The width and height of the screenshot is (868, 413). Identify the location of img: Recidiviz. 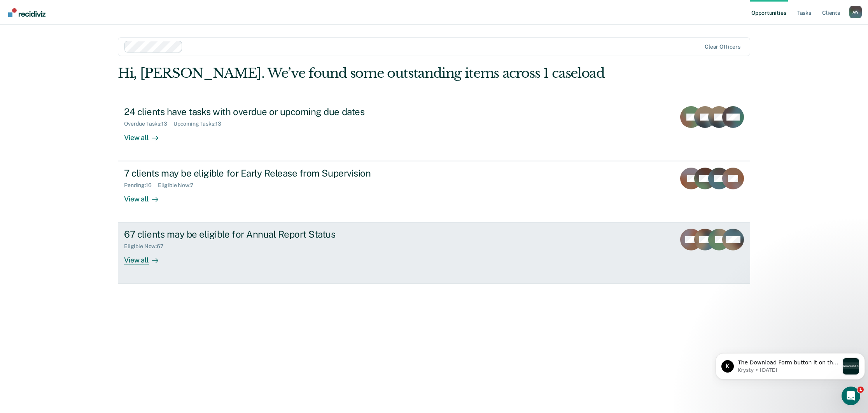
(27, 13).